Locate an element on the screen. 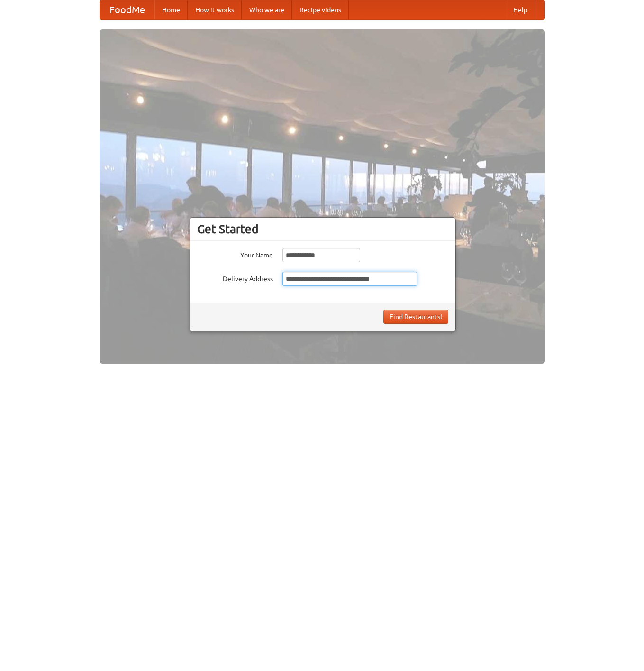 The image size is (644, 671). label: Your Name is located at coordinates (235, 254).